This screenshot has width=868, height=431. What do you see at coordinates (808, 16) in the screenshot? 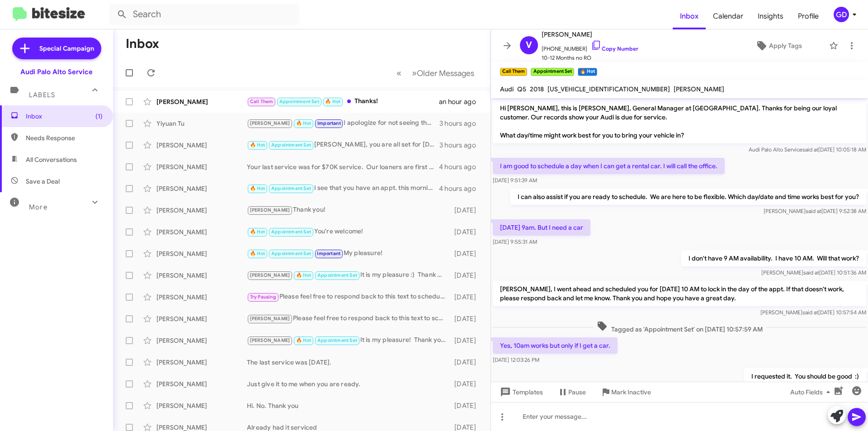
I see `a: Profile` at bounding box center [808, 16].